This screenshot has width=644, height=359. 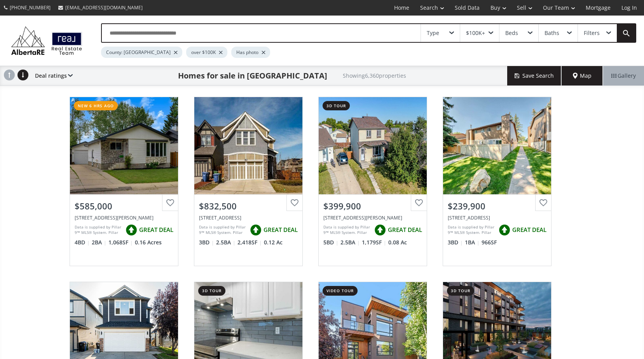 I want to click on span: Gallery, so click(x=623, y=76).